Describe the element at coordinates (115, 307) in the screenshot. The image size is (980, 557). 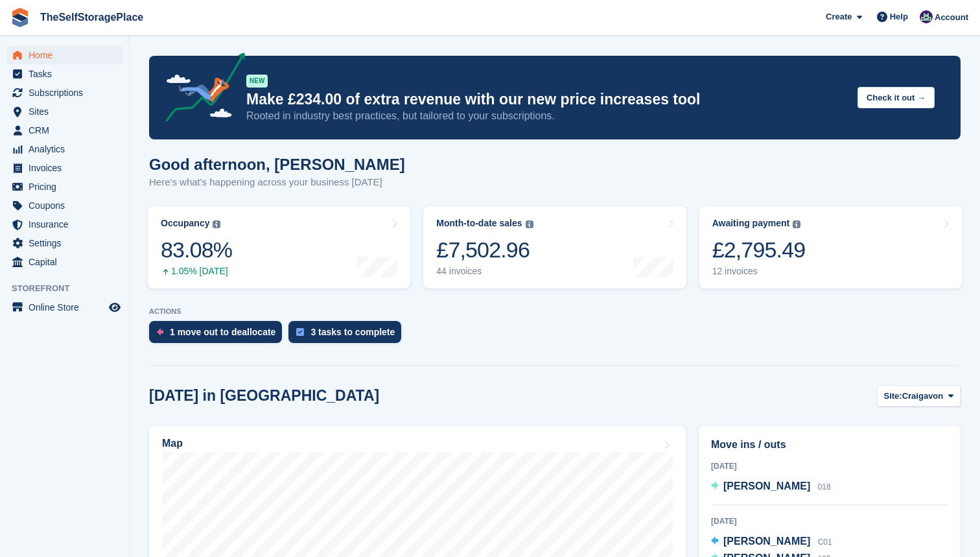
I see `a: Preview store` at that location.